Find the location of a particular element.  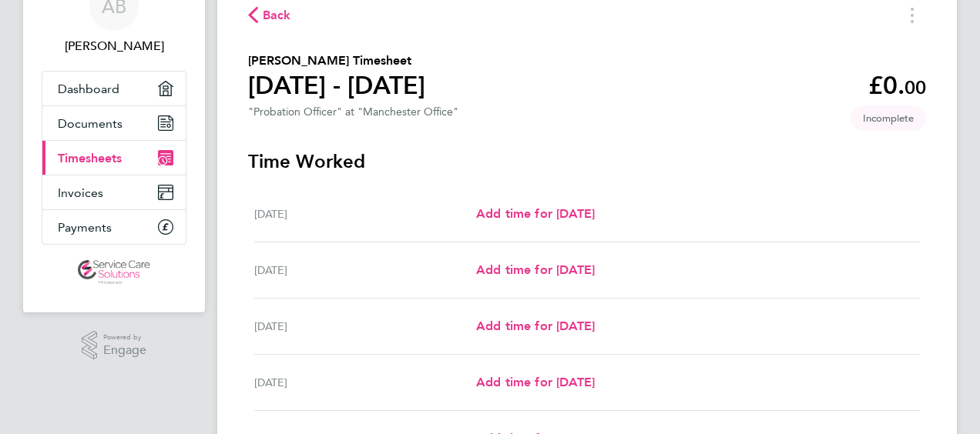

img: servicecare-logo-retina.png is located at coordinates (114, 272).